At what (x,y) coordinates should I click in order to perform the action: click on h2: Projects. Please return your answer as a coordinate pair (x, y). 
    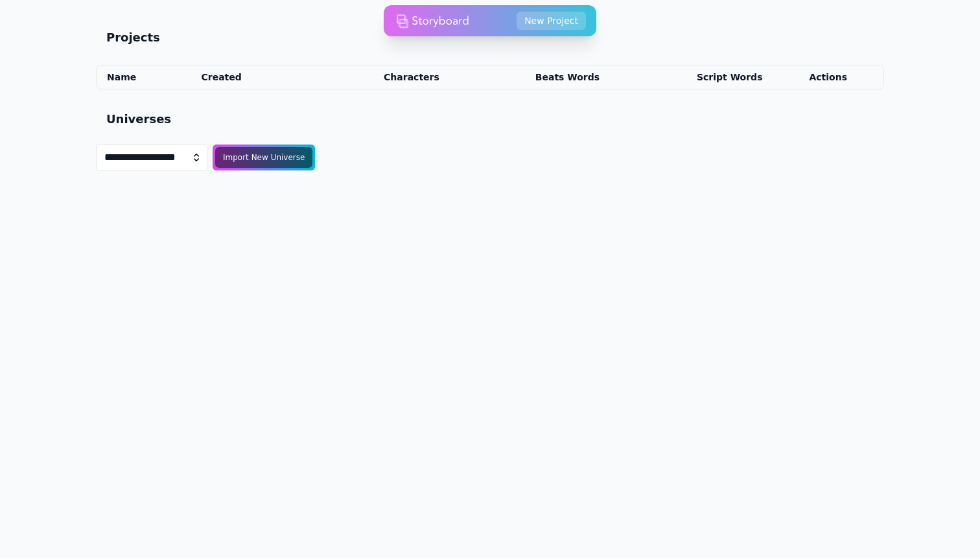
    Looking at the image, I should click on (133, 37).